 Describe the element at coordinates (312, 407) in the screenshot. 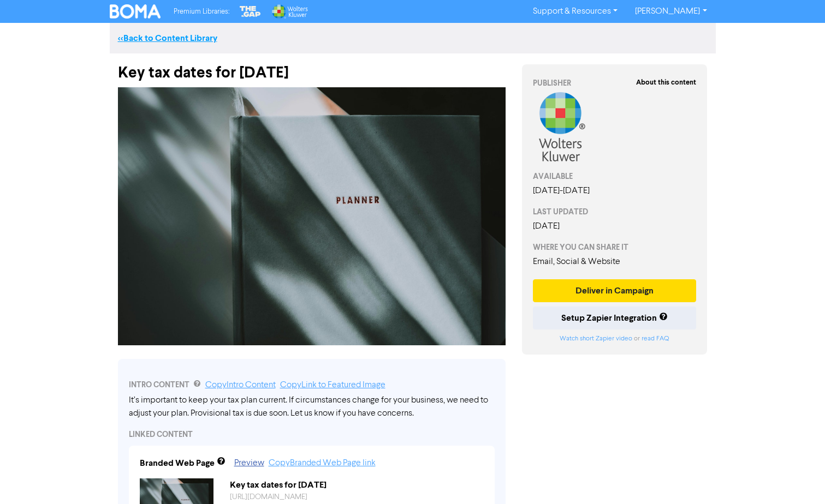

I see `div: It’s important to keep your tax plan current. If circumstances change for your business, we need ...` at that location.